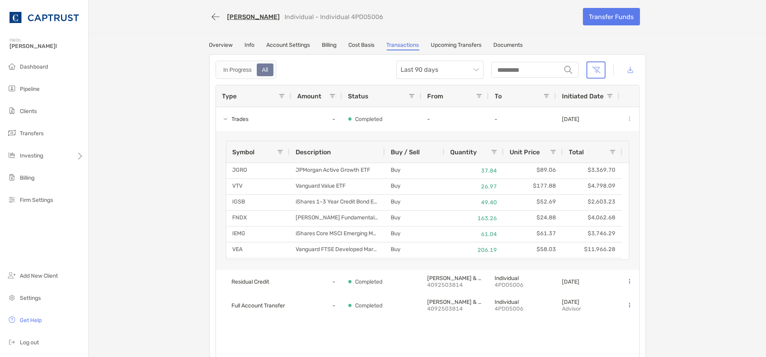 The width and height of the screenshot is (766, 357). What do you see at coordinates (309, 96) in the screenshot?
I see `span: Amount` at bounding box center [309, 96].